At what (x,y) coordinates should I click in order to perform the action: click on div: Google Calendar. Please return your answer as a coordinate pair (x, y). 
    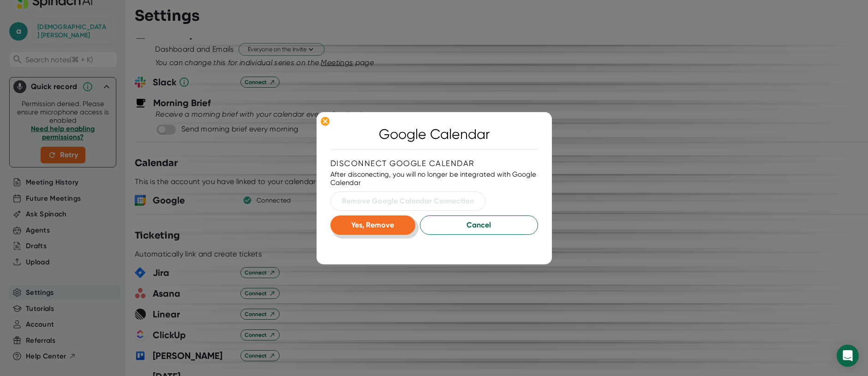
    Looking at the image, I should click on (434, 134).